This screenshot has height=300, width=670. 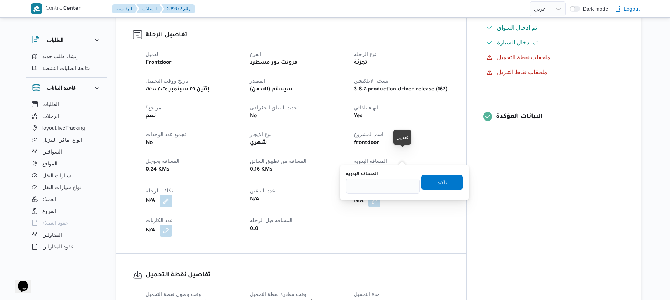 What do you see at coordinates (442, 182) in the screenshot?
I see `span: تاكيد` at bounding box center [442, 182].